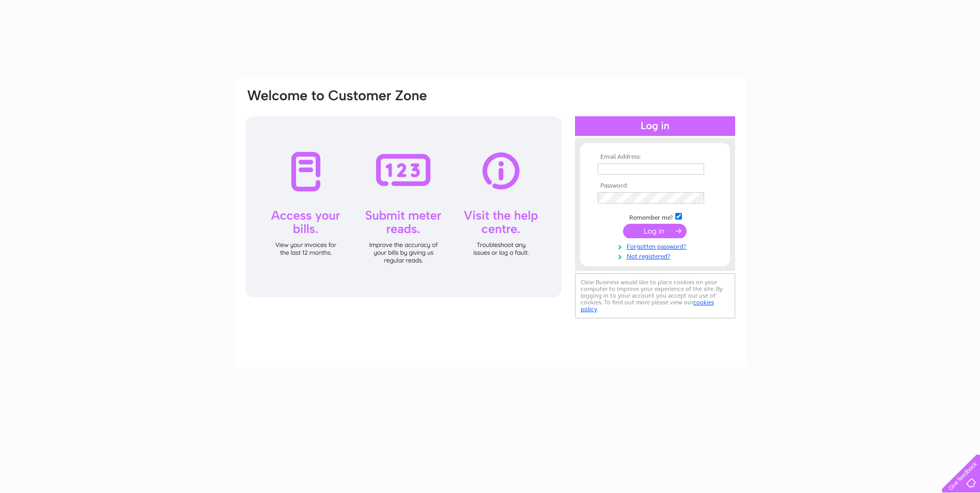 Image resolution: width=980 pixels, height=493 pixels. What do you see at coordinates (656, 255) in the screenshot?
I see `a: Not registered?` at bounding box center [656, 255].